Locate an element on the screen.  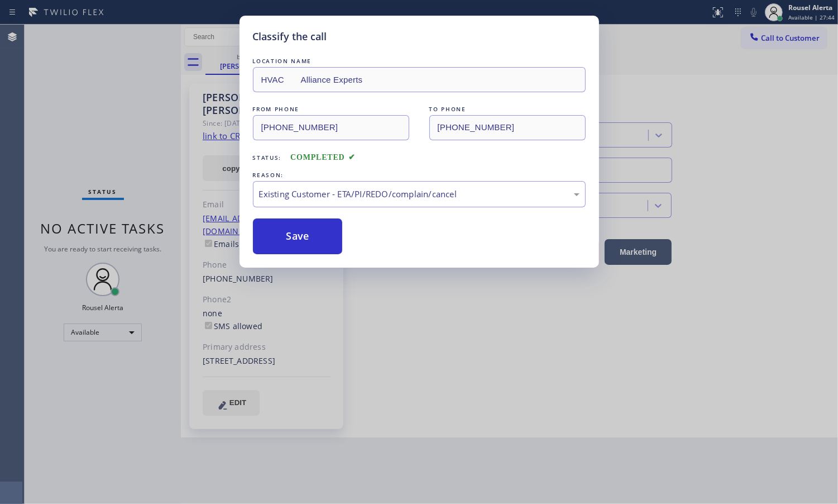
button: Save is located at coordinates (298, 236).